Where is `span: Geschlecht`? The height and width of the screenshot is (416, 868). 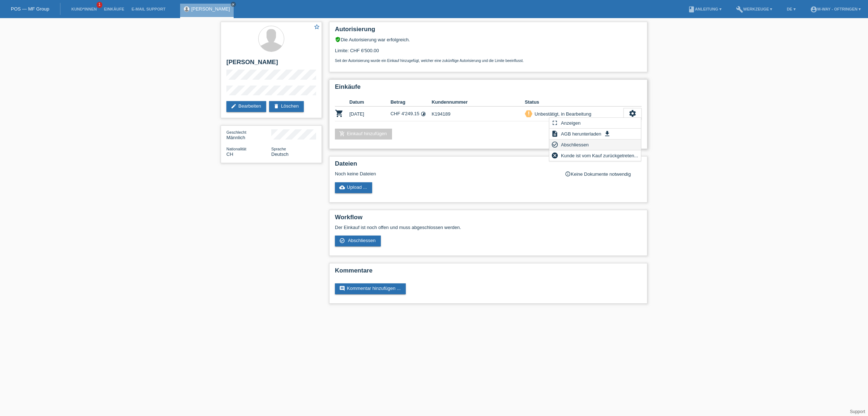
span: Geschlecht is located at coordinates (236, 132).